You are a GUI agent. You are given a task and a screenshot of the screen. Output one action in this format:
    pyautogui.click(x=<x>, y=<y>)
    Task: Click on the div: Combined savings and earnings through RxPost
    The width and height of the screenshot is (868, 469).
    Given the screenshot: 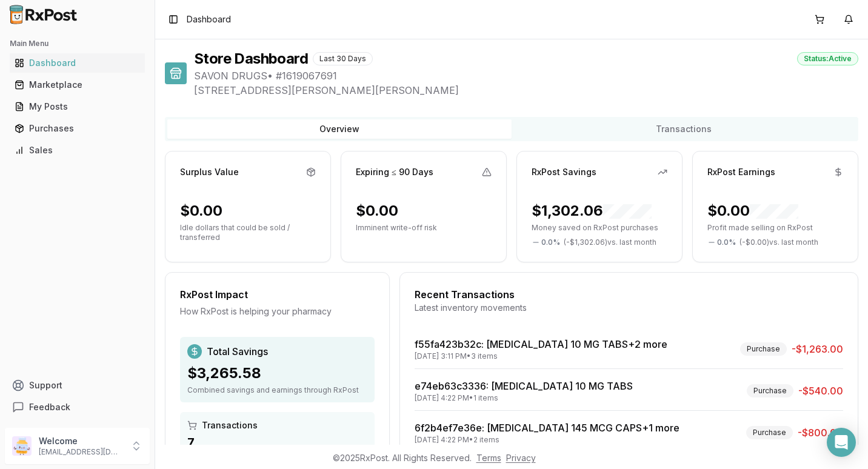 What is the action you would take?
    pyautogui.click(x=277, y=390)
    